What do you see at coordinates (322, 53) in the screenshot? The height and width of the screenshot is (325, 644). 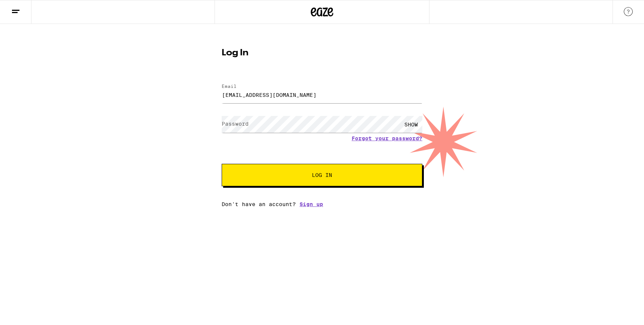 I see `h1: Log In` at bounding box center [322, 53].